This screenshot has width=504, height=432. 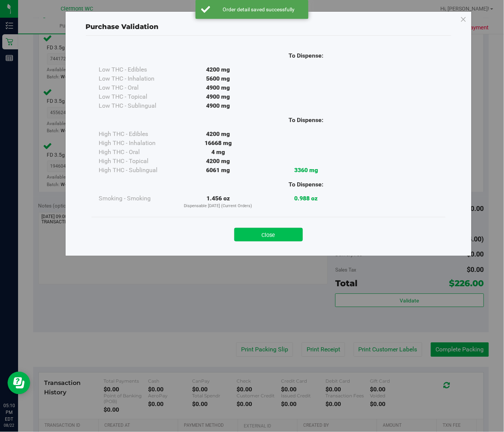 What do you see at coordinates (218, 152) in the screenshot?
I see `div: 4 mg` at bounding box center [218, 152].